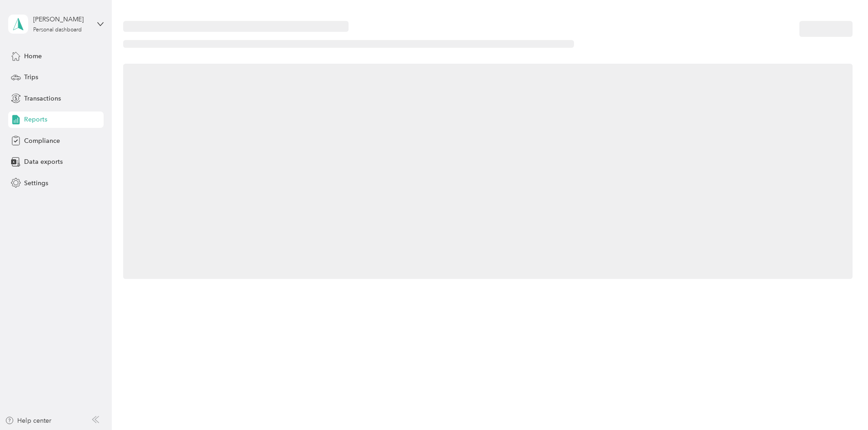 This screenshot has height=430, width=868. Describe the element at coordinates (28, 420) in the screenshot. I see `button: Help center` at that location.